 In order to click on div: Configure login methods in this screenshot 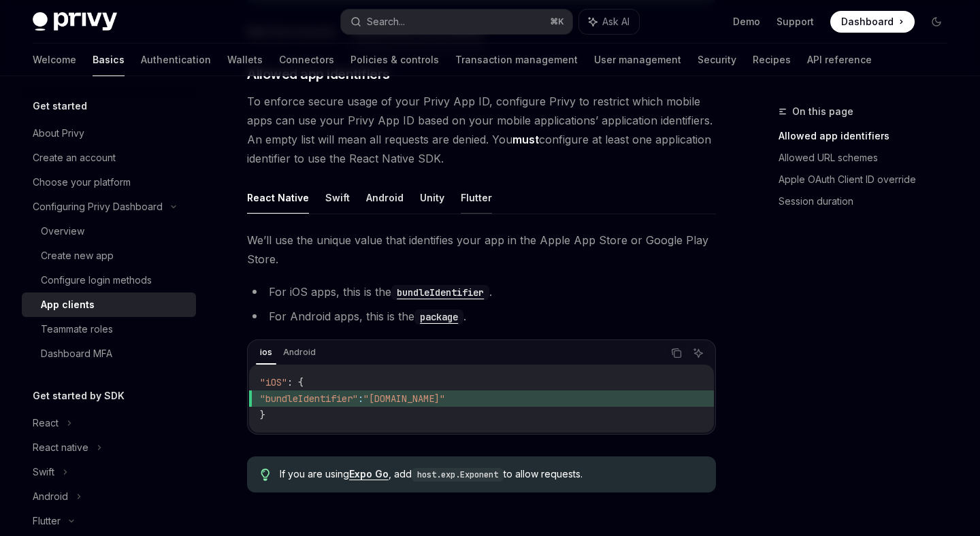, I will do `click(96, 280)`.